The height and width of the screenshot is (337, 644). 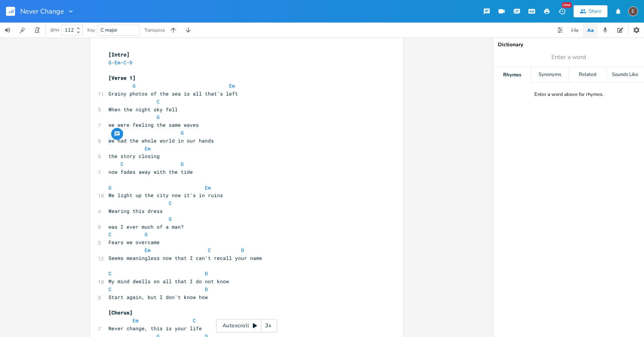 What do you see at coordinates (591, 11) in the screenshot?
I see `button: Share` at bounding box center [591, 11].